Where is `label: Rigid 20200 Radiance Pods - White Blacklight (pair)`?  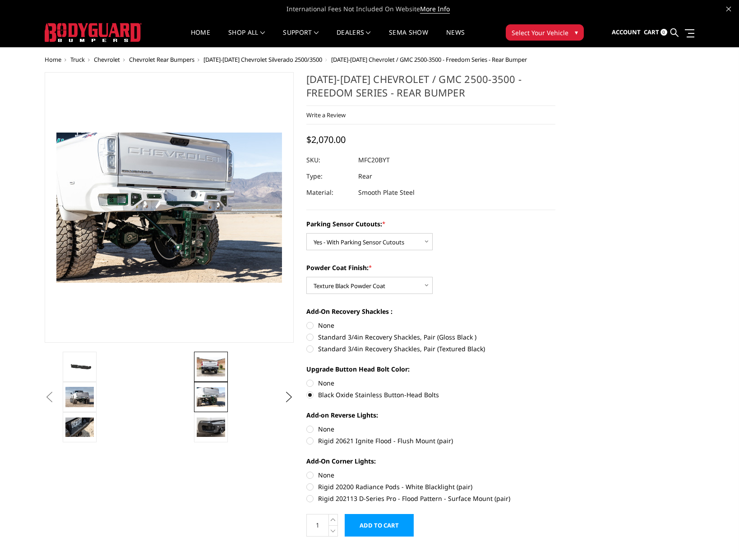
label: Rigid 20200 Radiance Pods - White Blacklight (pair) is located at coordinates (430, 486).